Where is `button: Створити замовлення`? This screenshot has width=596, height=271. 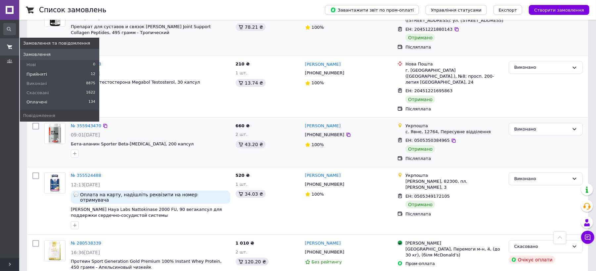 button: Створити замовлення is located at coordinates (559, 10).